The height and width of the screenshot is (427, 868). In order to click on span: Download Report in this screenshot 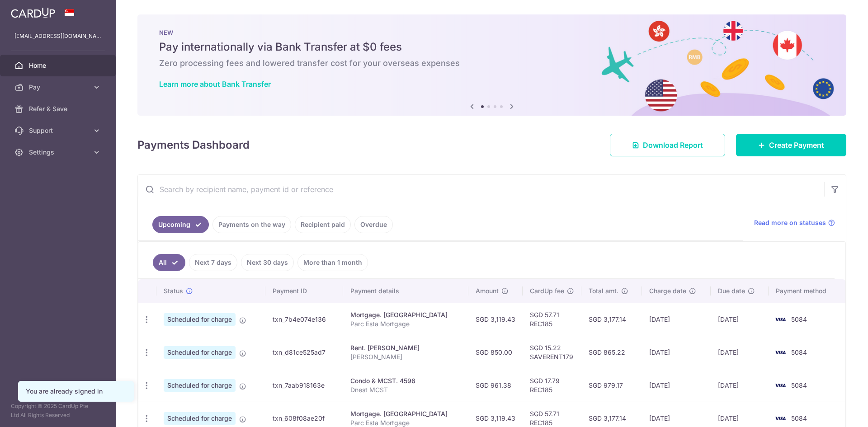, I will do `click(672, 145)`.